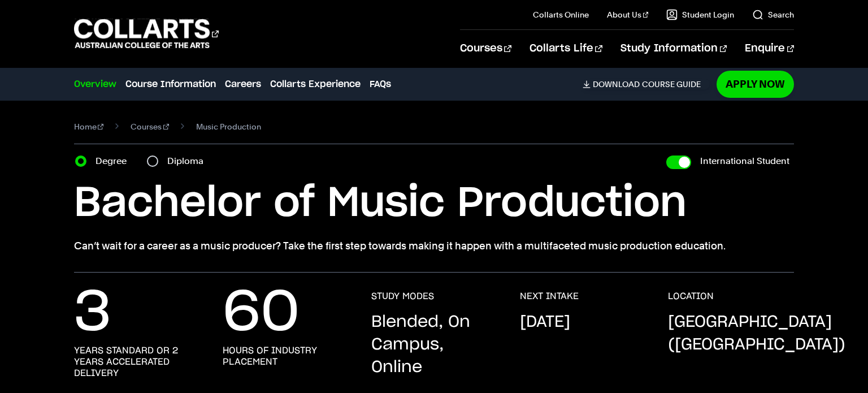  Describe the element at coordinates (646, 84) in the screenshot. I see `a: DownloadCourse Guide` at that location.